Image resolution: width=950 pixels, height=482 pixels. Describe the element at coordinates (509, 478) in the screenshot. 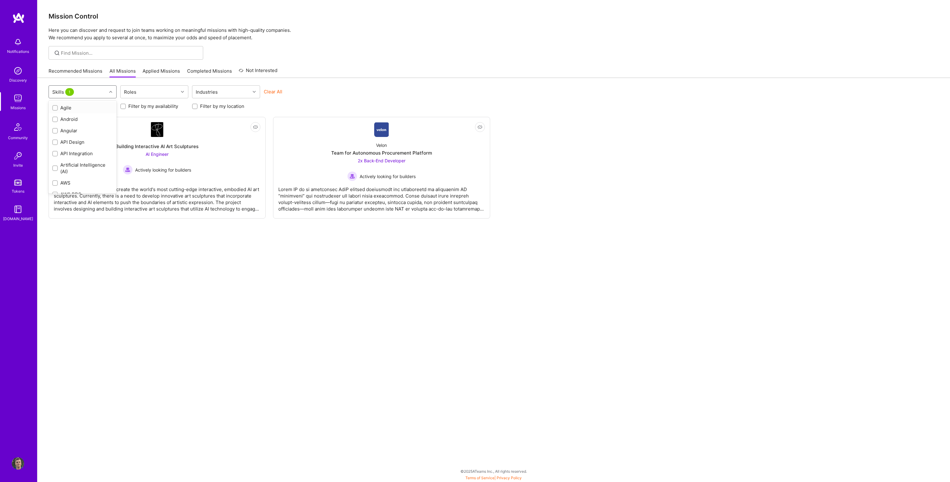

I see `a: Privacy Policy` at that location.